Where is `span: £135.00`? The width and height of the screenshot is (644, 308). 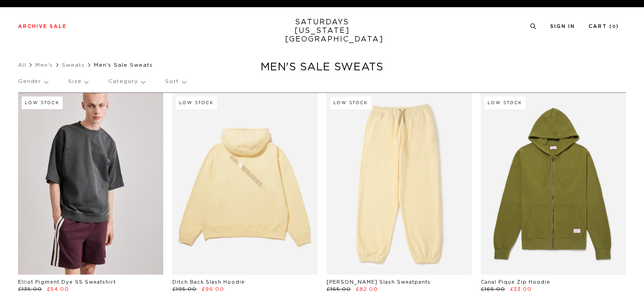 span: £135.00 is located at coordinates (30, 289).